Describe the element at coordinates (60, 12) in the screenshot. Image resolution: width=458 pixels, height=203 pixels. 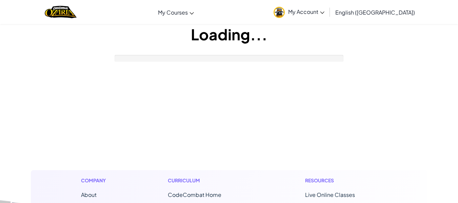
I see `img: Home` at that location.